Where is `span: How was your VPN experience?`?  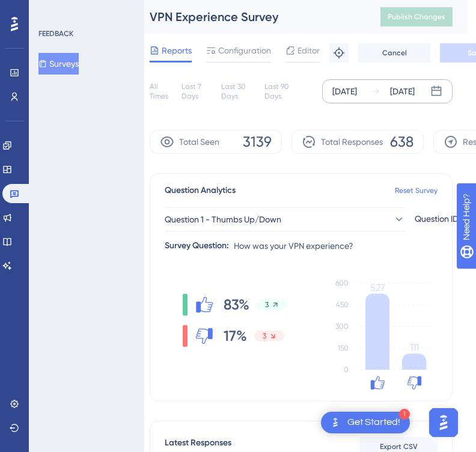 span: How was your VPN experience? is located at coordinates (293, 246).